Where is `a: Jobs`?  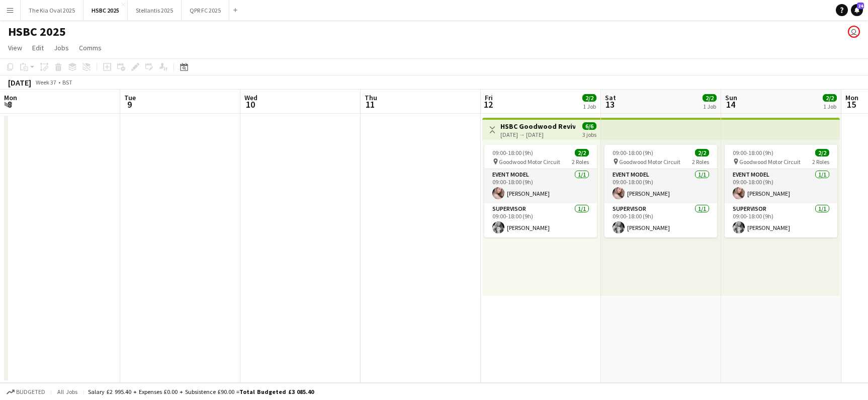
a: Jobs is located at coordinates (62, 48).